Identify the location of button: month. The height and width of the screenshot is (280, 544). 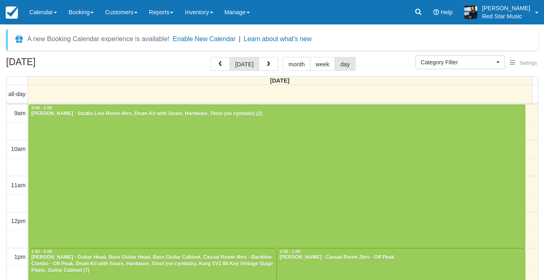
(297, 64).